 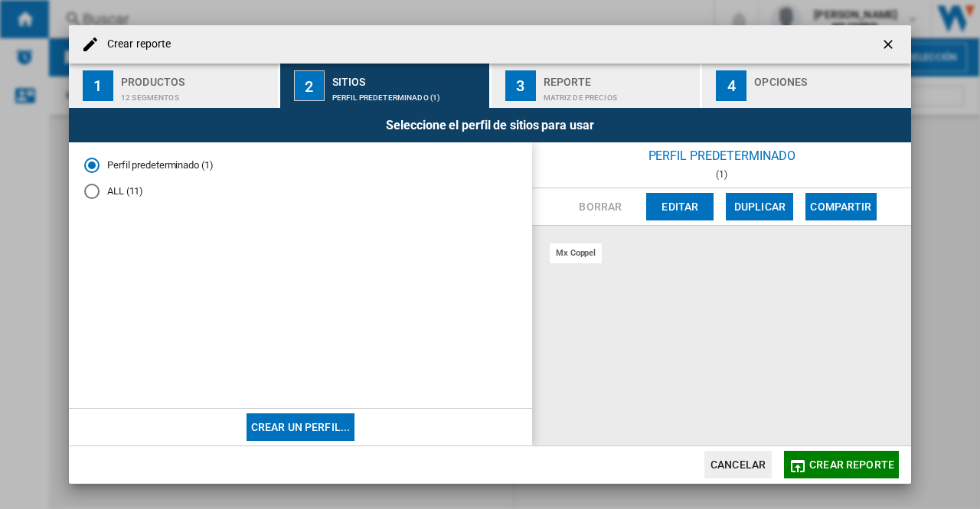 What do you see at coordinates (890, 46) in the screenshot?
I see `ng-md-icon: getI18NText('BUTTONS.CLOSE_DIALOG')` at bounding box center [890, 46].